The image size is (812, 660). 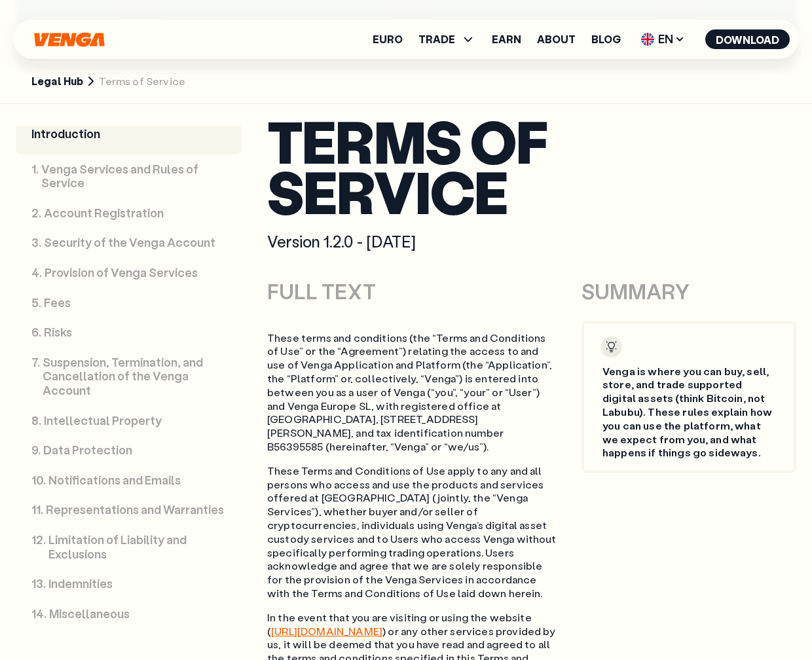 What do you see at coordinates (57, 81) in the screenshot?
I see `a: Legal Hub` at bounding box center [57, 81].